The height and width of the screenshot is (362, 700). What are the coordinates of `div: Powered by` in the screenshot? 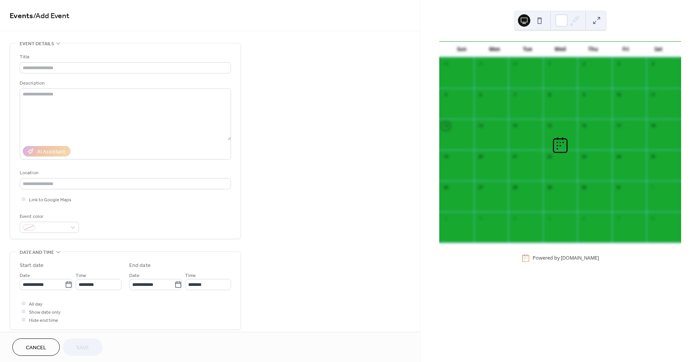 It's located at (566, 257).